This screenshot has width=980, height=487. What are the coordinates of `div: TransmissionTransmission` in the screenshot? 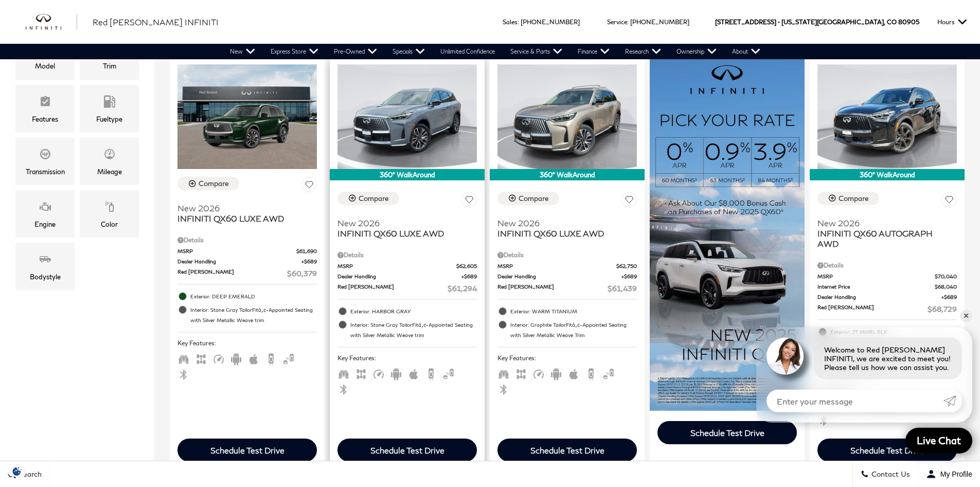 It's located at (45, 161).